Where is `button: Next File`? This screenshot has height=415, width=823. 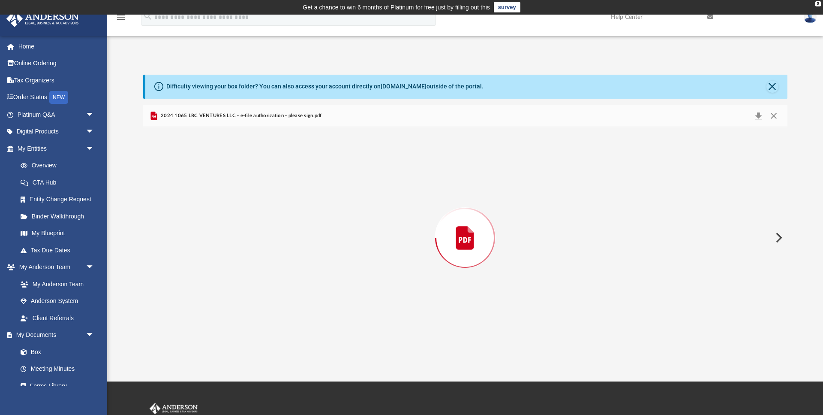 button: Next File is located at coordinates (778, 237).